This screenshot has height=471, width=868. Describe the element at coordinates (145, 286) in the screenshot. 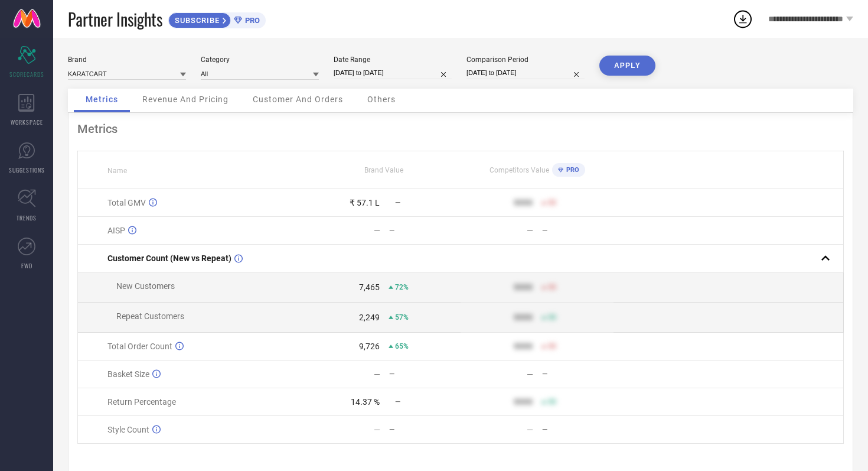

I see `span: New Customers` at that location.